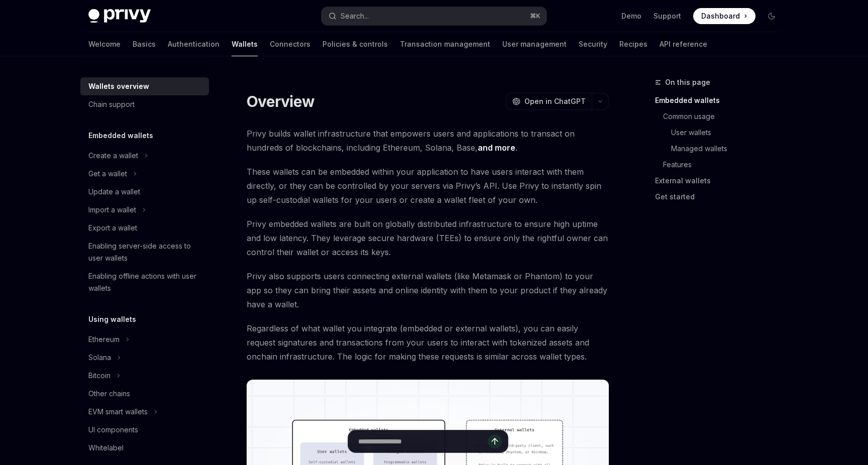 This screenshot has height=465, width=868. Describe the element at coordinates (721, 148) in the screenshot. I see `a: Managed wallets` at that location.